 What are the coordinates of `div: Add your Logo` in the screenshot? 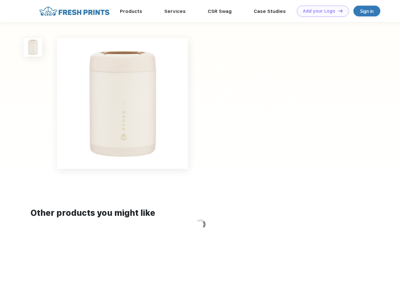 It's located at (319, 11).